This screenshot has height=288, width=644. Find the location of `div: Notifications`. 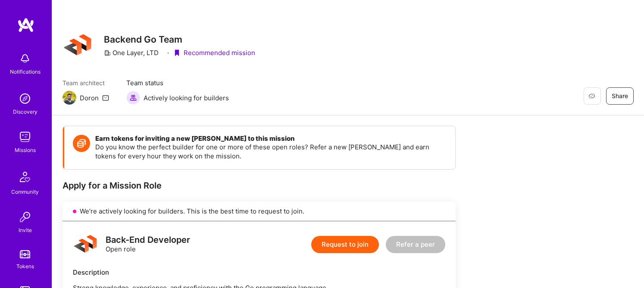

div: Notifications is located at coordinates (25, 72).